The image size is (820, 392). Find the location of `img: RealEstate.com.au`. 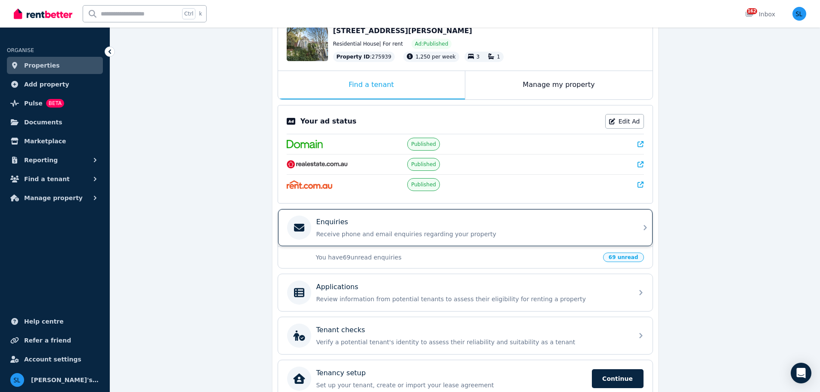

img: RealEstate.com.au is located at coordinates (317, 165).